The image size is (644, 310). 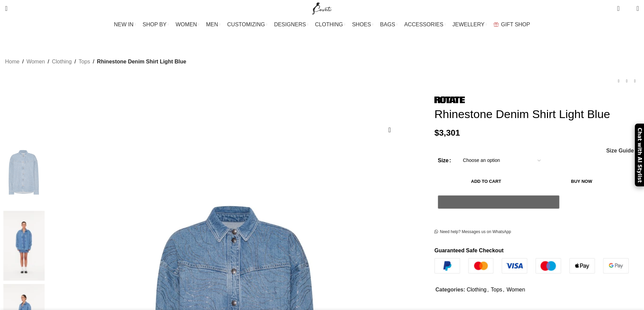 I want to click on a: Size Guide, so click(x=619, y=151).